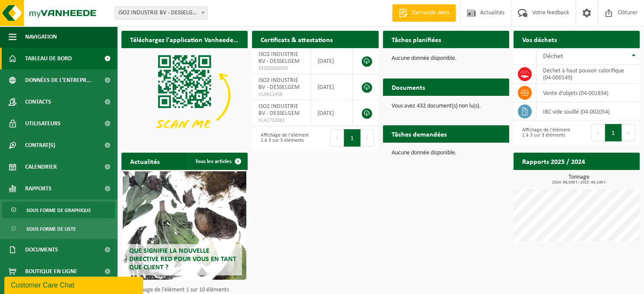 This screenshot has width=644, height=294. Describe the element at coordinates (588, 93) in the screenshot. I see `td: vente d'objets (04-001834)` at that location.